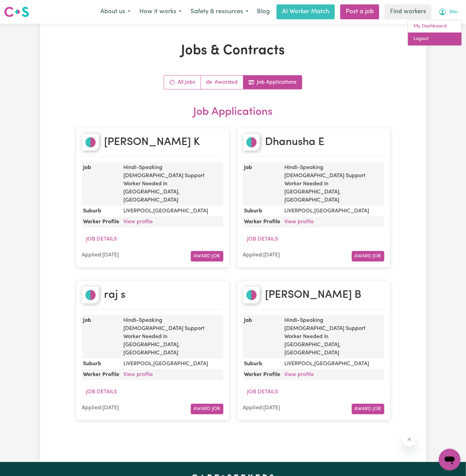  I want to click on button: My Account, so click(448, 12).